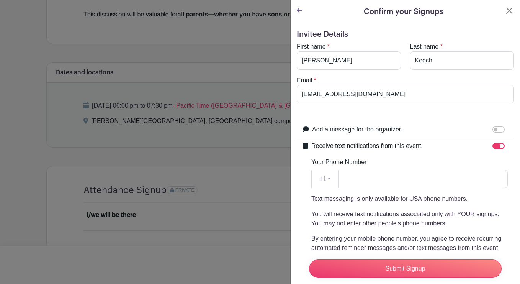  Describe the element at coordinates (410, 199) in the screenshot. I see `p: Text messaging is only available for USA phone numbers.` at that location.